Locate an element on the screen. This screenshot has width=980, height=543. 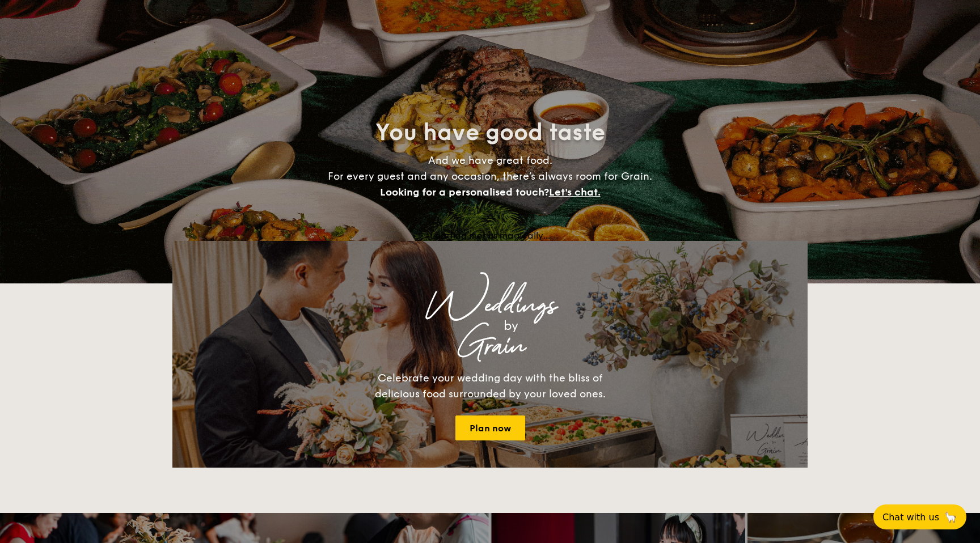
div: Celebrate your wedding day with the bliss of delicious food surrounded by your loved ones. is located at coordinates (490, 386).